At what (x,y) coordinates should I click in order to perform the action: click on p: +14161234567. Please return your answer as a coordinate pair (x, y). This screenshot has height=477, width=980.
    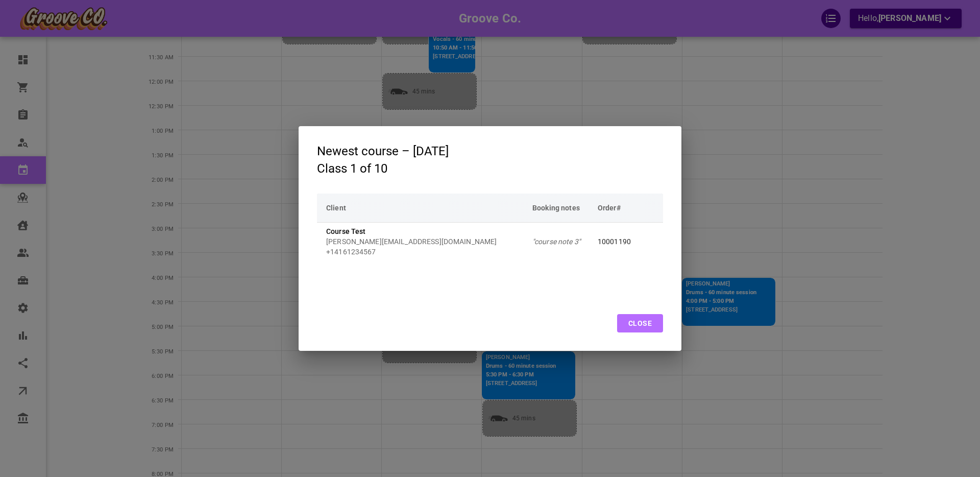
    Looking at the image, I should click on (425, 252).